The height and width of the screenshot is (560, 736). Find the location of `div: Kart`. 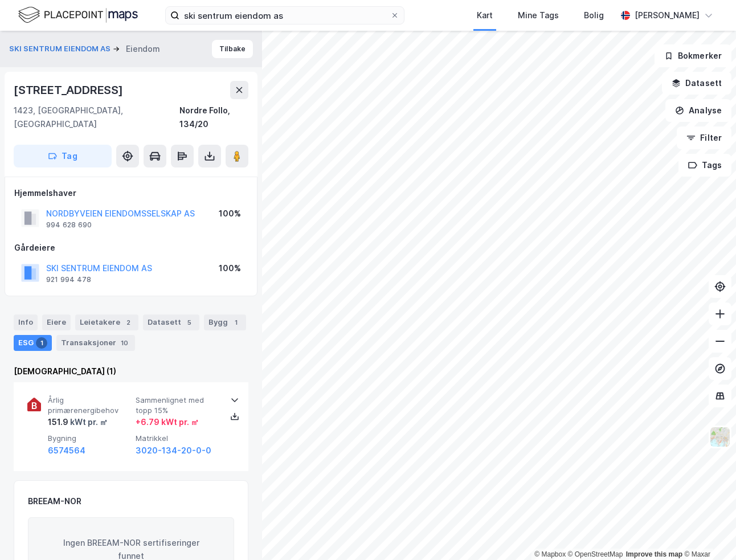

div: Kart is located at coordinates (485, 15).